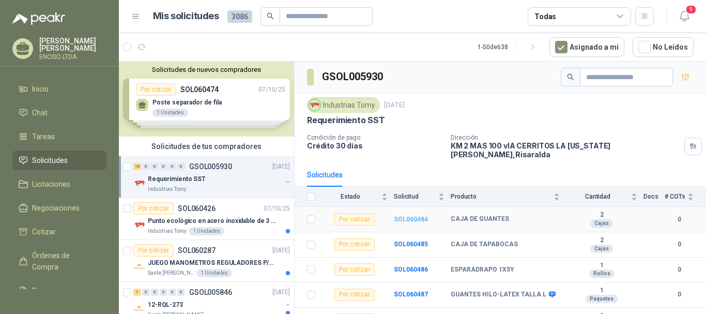 This screenshot has height=314, width=706. I want to click on span: Cotizar, so click(44, 232).